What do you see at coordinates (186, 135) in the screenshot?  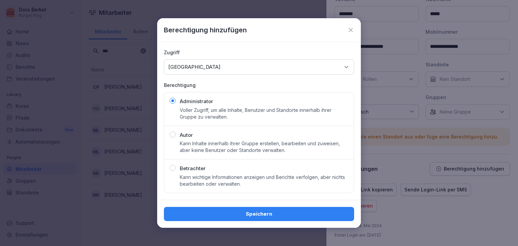 I see `p: Autor` at bounding box center [186, 135].